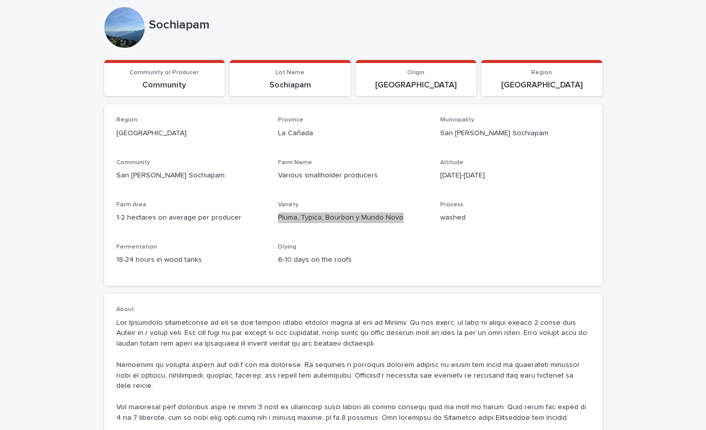 This screenshot has height=430, width=706. What do you see at coordinates (164, 73) in the screenshot?
I see `span: Community or Producer` at bounding box center [164, 73].